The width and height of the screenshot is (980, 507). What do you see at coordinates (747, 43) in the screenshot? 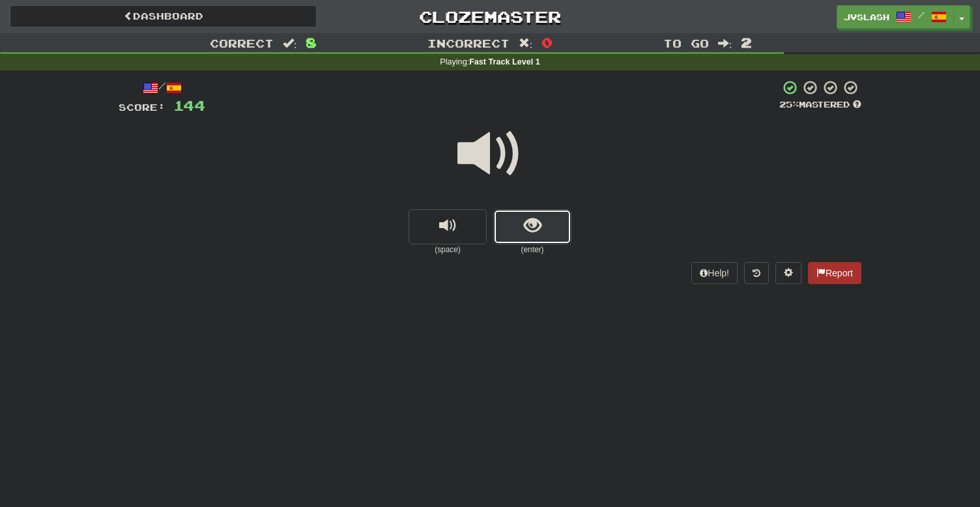
I see `span: 2` at bounding box center [747, 43].